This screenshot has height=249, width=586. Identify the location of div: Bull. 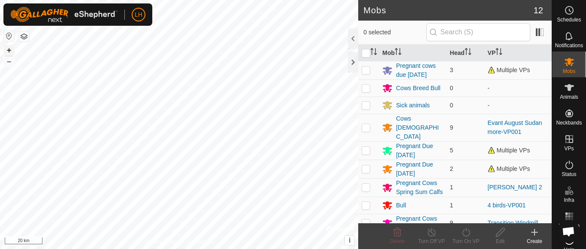
(401, 205).